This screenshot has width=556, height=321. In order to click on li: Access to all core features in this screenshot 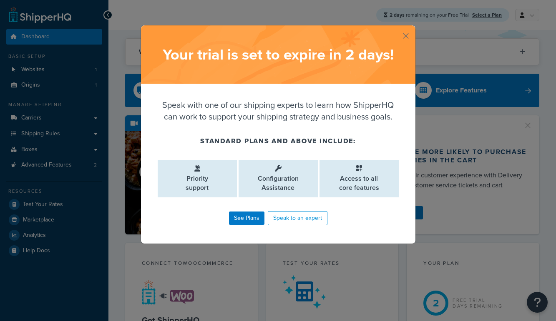, I will do `click(359, 179)`.